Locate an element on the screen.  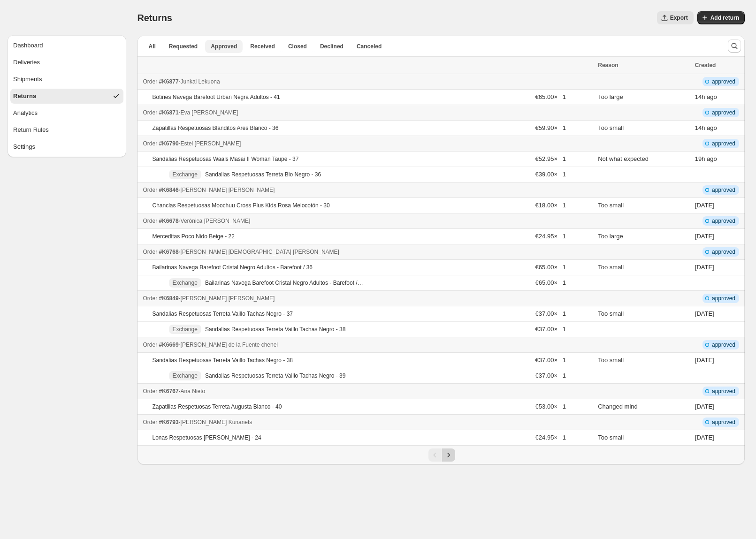
time: Thursday, August 28, 2025 at 4:45:01 PM is located at coordinates (704, 406).